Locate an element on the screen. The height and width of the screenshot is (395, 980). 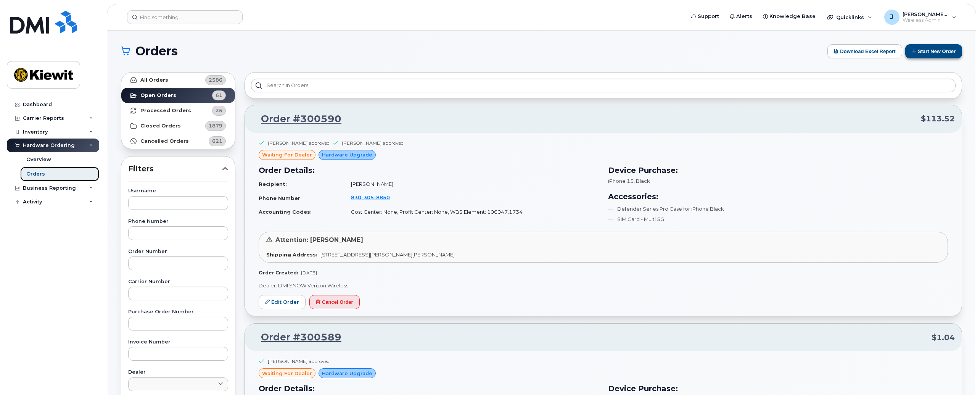
strong: Accounting Codes: is located at coordinates (285, 212).